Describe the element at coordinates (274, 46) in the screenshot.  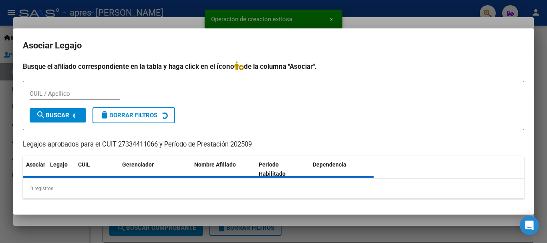
I see `h2: Asociar Legajo` at that location.